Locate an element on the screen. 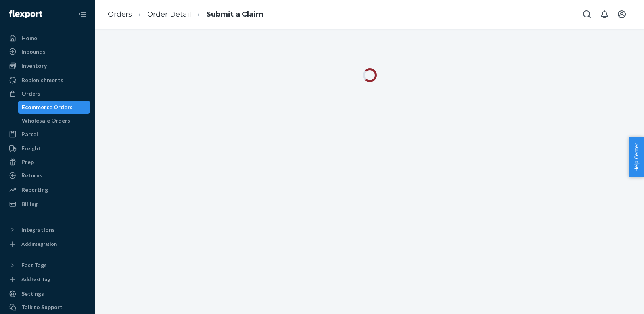 Image resolution: width=644 pixels, height=314 pixels. div: Reporting is located at coordinates (34, 190).